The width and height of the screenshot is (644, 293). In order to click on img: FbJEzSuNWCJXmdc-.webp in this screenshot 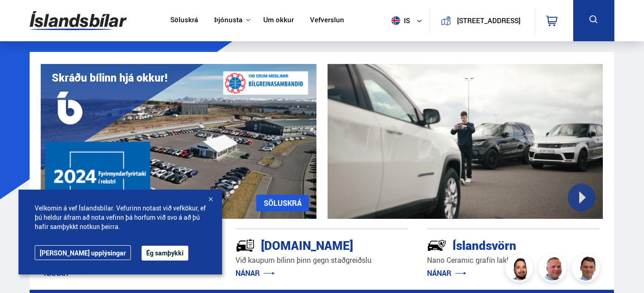, I will do `click(588, 269)`.